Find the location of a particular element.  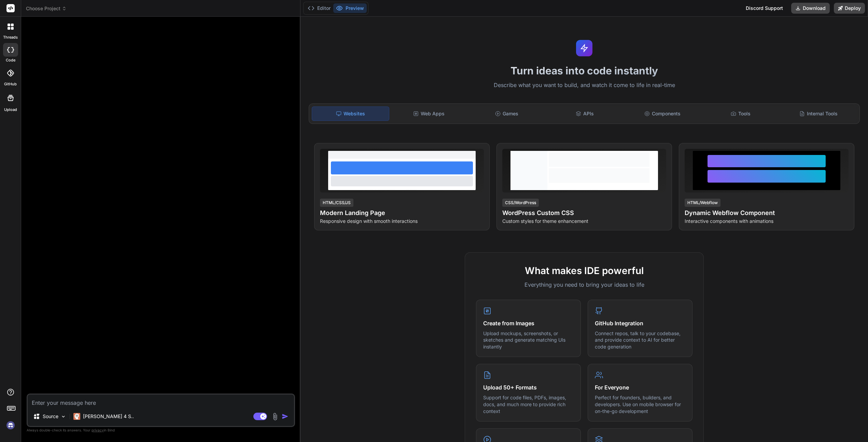

div: HTML/CSS/JS is located at coordinates (337, 203).